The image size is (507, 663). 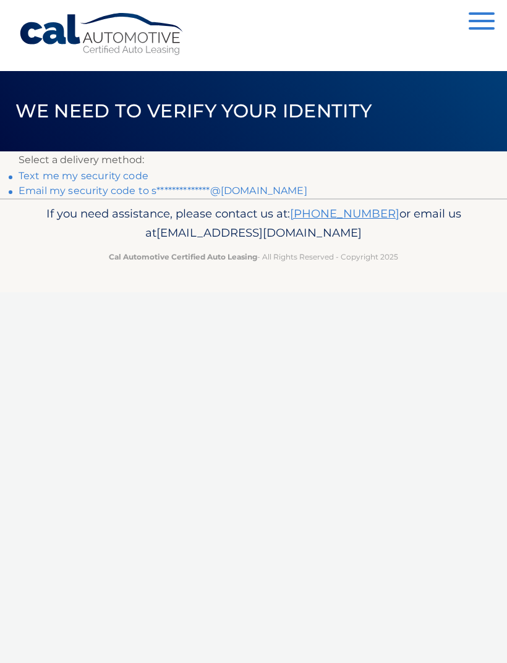 I want to click on p: - All Rights Reserved - Copyright 2025, so click(x=253, y=257).